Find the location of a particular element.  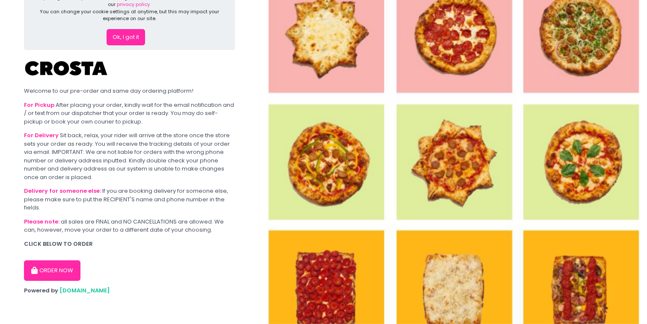

div: CLICK BELOW TO ORDER is located at coordinates (129, 244).